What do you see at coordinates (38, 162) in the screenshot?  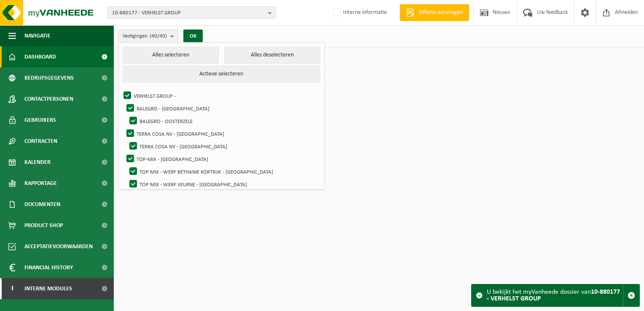 I see `span: Kalender` at bounding box center [38, 162].